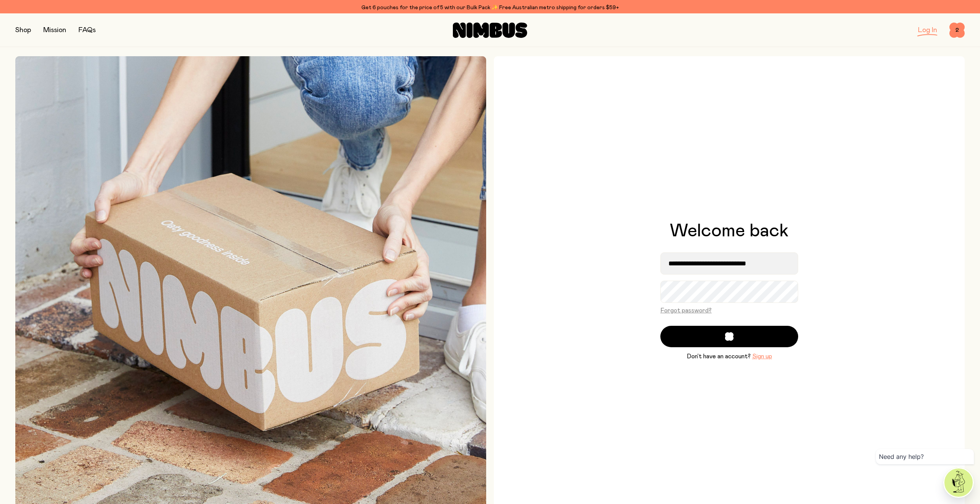 The width and height of the screenshot is (980, 504). What do you see at coordinates (719, 357) in the screenshot?
I see `span: Don’t have an account?` at bounding box center [719, 357].